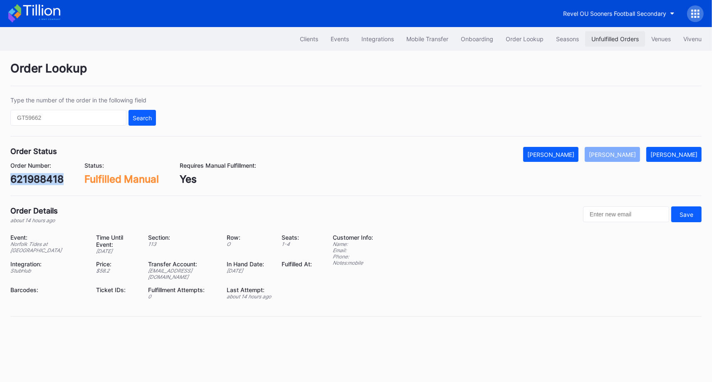 The height and width of the screenshot is (382, 712). I want to click on input: Enter new email, so click(626, 214).